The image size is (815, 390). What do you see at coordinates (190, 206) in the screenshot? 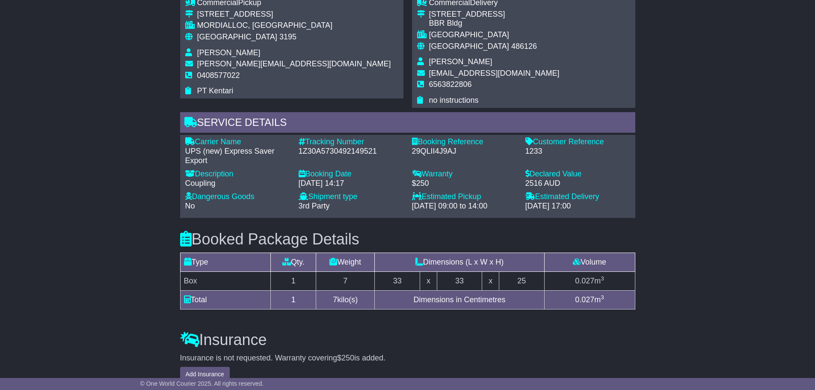
I see `span: No` at bounding box center [190, 206].